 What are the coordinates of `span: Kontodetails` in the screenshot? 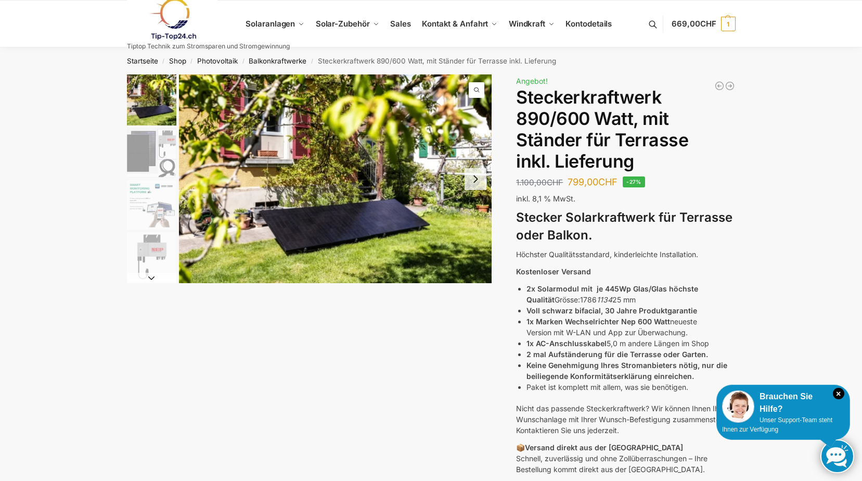 It's located at (589, 23).